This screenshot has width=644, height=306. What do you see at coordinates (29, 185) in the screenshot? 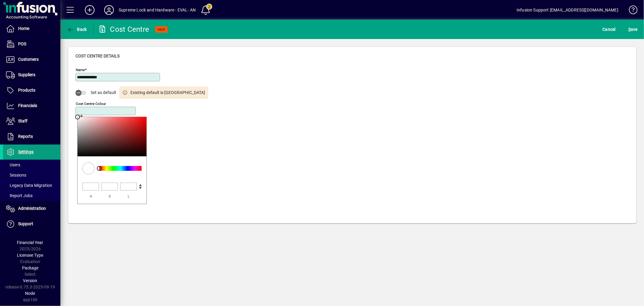
I see `span: Legacy Data Migration` at bounding box center [29, 185].